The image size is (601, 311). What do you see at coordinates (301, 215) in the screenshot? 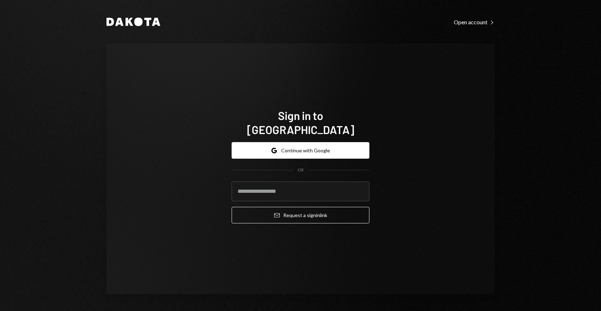
I see `button: Request a signinlink` at bounding box center [301, 215].